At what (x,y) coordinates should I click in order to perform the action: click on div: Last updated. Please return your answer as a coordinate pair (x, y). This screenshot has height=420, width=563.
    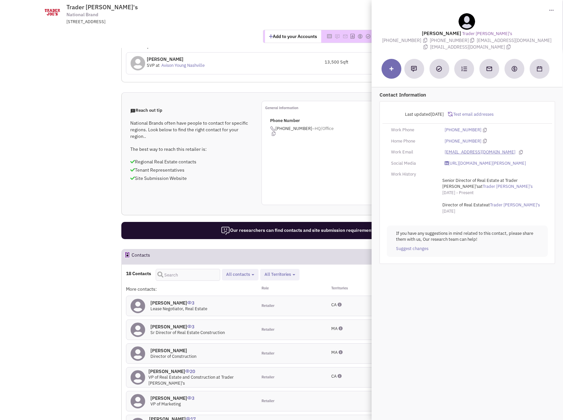
    Looking at the image, I should click on (417, 114).